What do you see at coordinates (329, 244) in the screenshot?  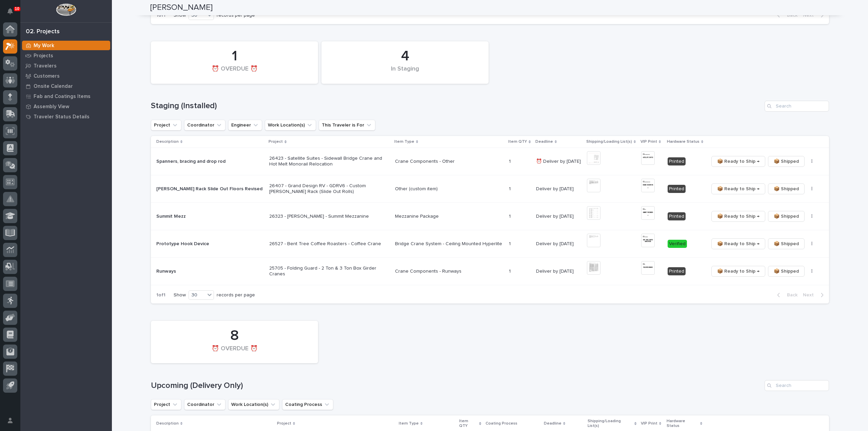 I see `p: 26527 - Bent Tree Coffee Roasters - Coffee Crane` at bounding box center [329, 244].